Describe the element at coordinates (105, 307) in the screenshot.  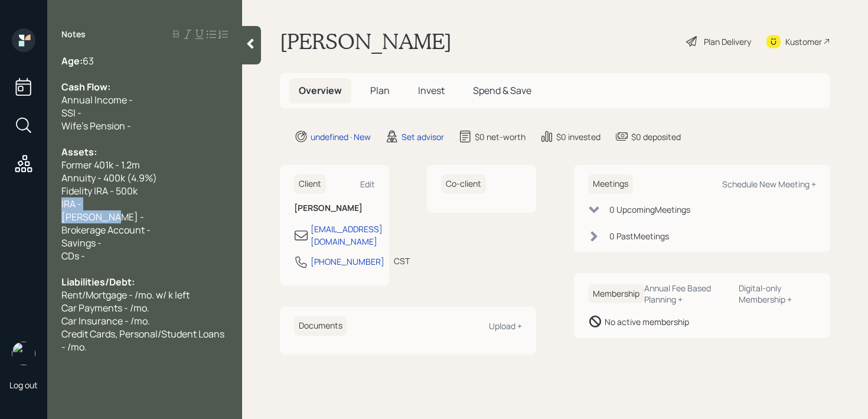
I see `span: Car Payments - /mo.` at that location.